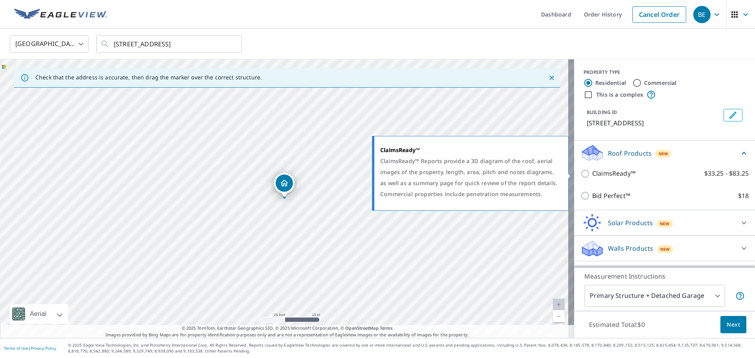  What do you see at coordinates (559, 305) in the screenshot?
I see `a: Current Level 20, Zoom In Disabled` at bounding box center [559, 305].